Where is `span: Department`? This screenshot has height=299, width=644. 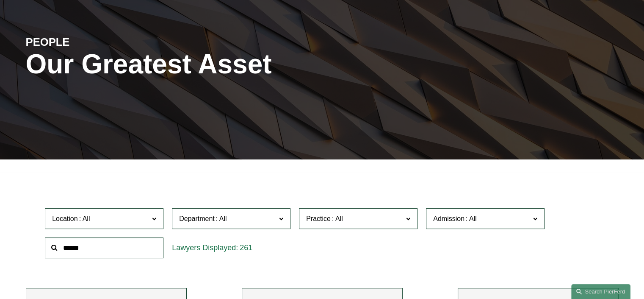 span: Department is located at coordinates (197, 218).